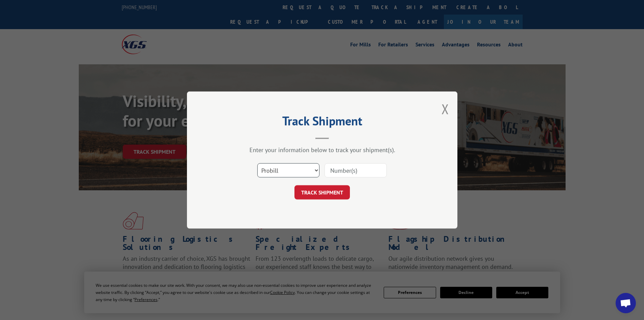 The width and height of the screenshot is (644, 320). Describe the element at coordinates (322, 192) in the screenshot. I see `button: TRACK SHIPMENT` at that location.